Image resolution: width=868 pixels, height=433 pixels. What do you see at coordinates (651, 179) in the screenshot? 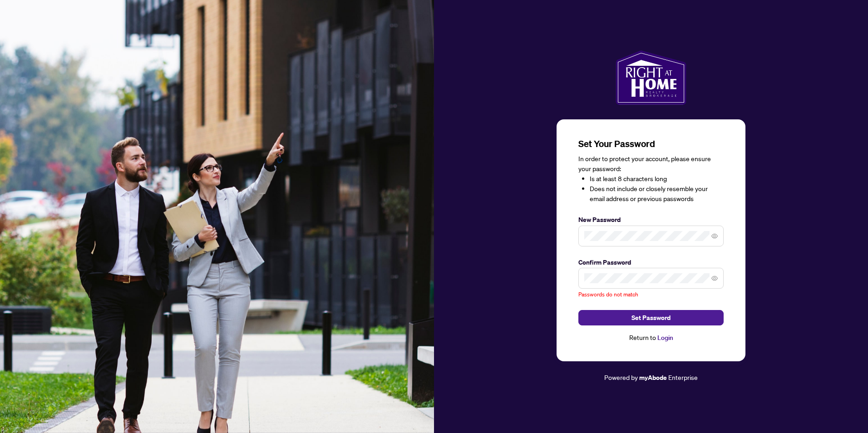
I see `div: In order to protect your account, please ensure your password:` at bounding box center [651, 179].